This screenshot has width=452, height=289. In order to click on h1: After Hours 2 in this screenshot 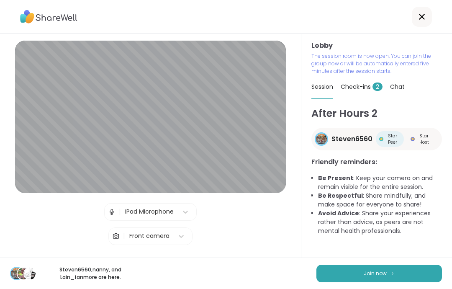, I will do `click(377, 113)`.